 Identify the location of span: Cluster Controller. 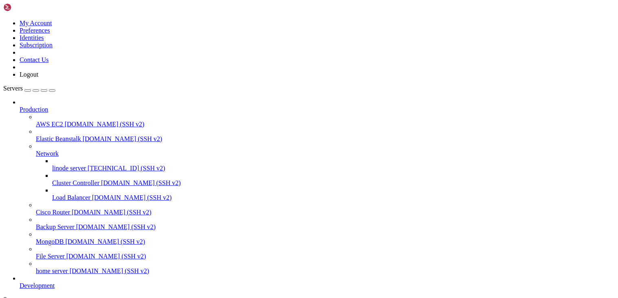
(76, 182).